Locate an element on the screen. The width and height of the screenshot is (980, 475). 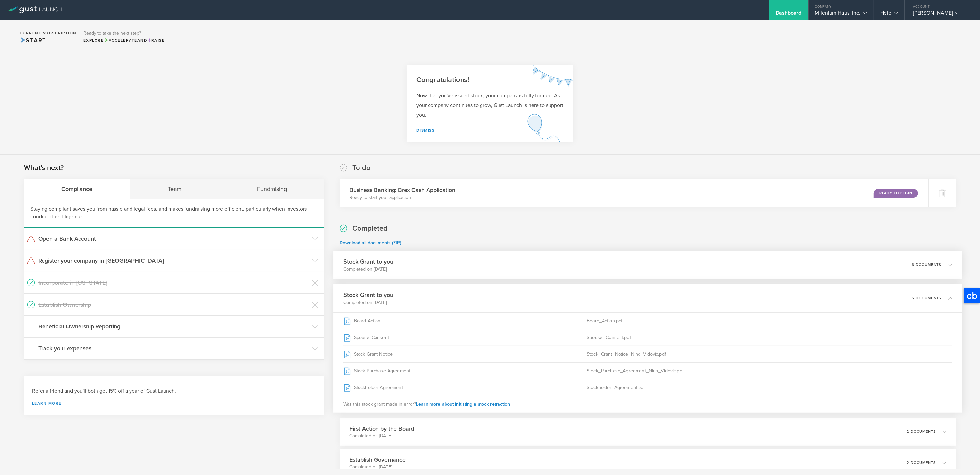
h3: Track your expenses is located at coordinates (174, 348).